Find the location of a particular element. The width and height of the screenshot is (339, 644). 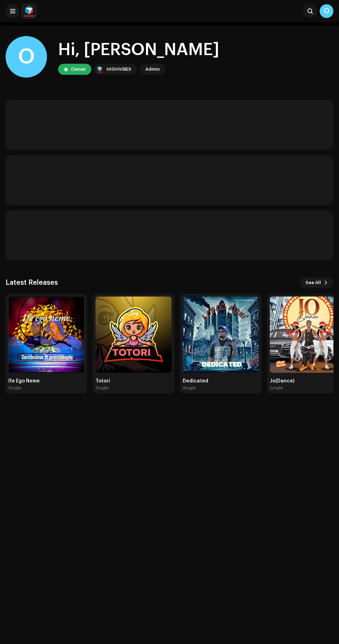

img: 54e93942-a694-4bd3-b5e2-2aeb9315748a is located at coordinates (221, 335).